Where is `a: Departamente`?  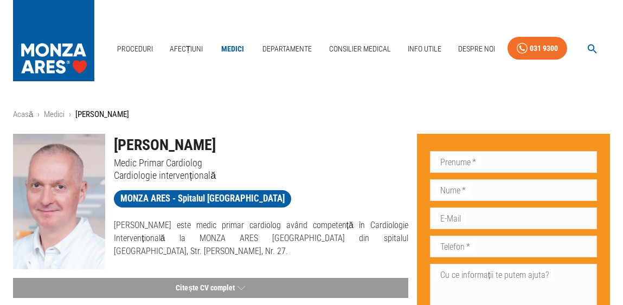
a: Departamente is located at coordinates (287, 49).